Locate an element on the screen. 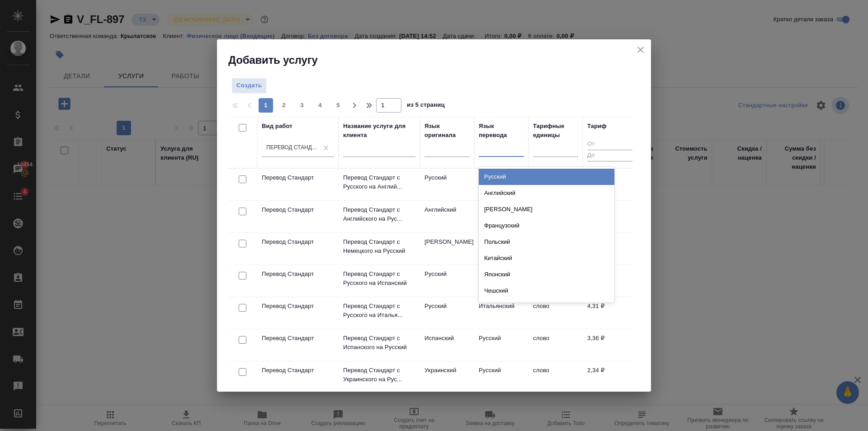 This screenshot has height=431, width=868. td: 4,31 ₽ is located at coordinates (610, 313).